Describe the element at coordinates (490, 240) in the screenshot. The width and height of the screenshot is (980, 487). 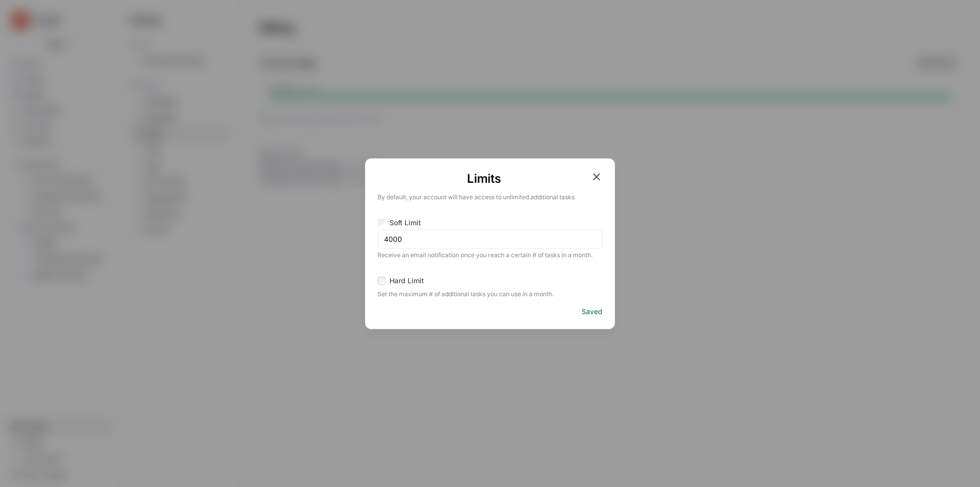
I see `input: 0` at that location.